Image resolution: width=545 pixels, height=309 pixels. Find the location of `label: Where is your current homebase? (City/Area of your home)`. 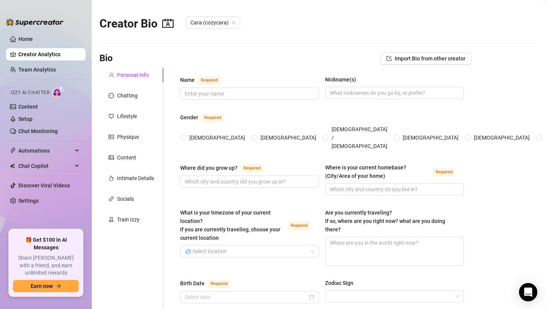

label: Where is your current homebase? (City/Area of your home) is located at coordinates (394, 172).